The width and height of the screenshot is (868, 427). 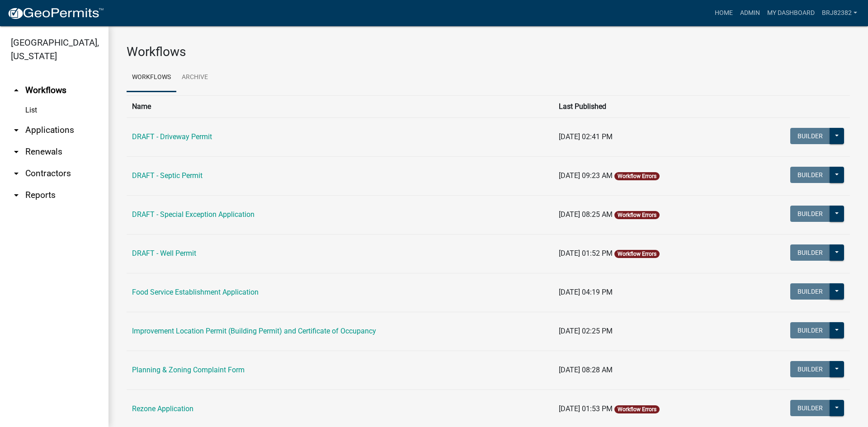 I want to click on a: Home, so click(x=723, y=13).